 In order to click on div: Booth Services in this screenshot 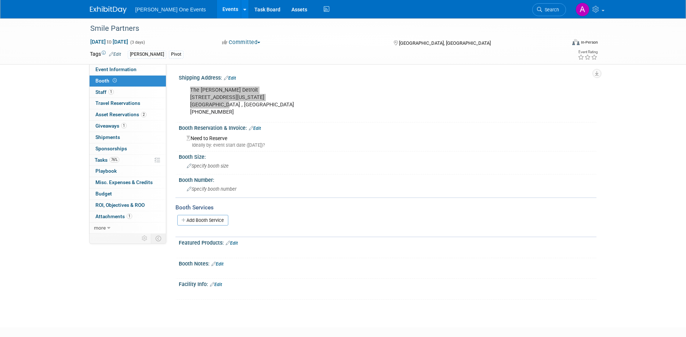, I will do `click(386, 208)`.